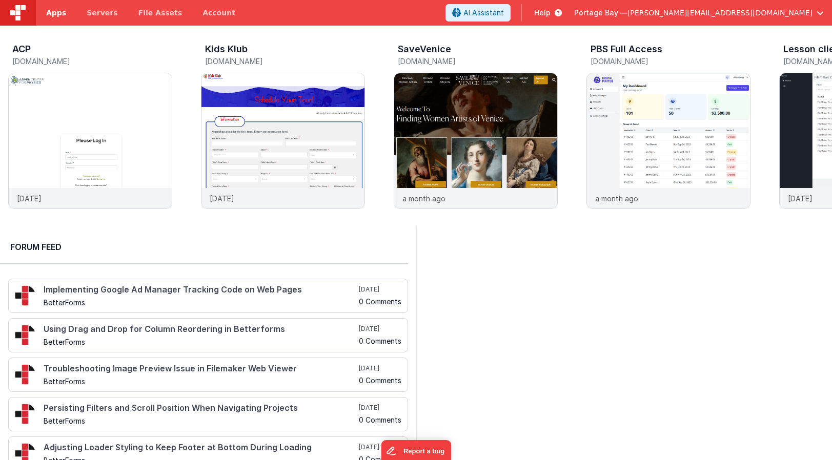 The width and height of the screenshot is (832, 460). I want to click on h4: Adjusting Loader Styling to Keep Footer at Bottom During Loading, so click(200, 448).